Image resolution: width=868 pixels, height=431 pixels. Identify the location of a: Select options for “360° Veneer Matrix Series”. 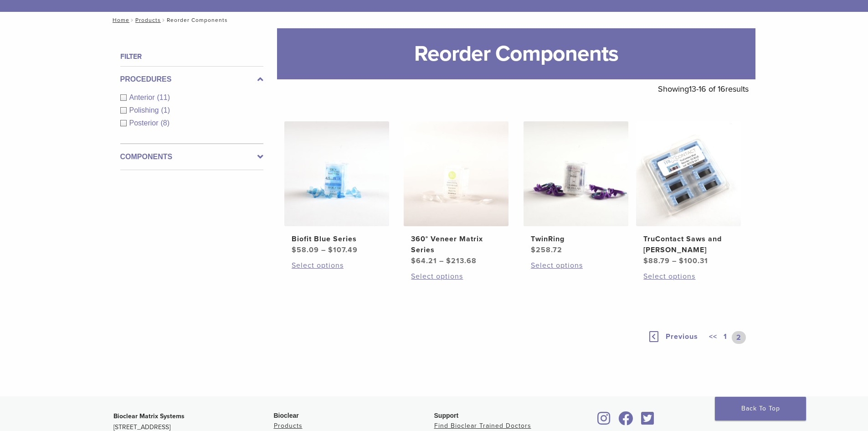
(456, 276).